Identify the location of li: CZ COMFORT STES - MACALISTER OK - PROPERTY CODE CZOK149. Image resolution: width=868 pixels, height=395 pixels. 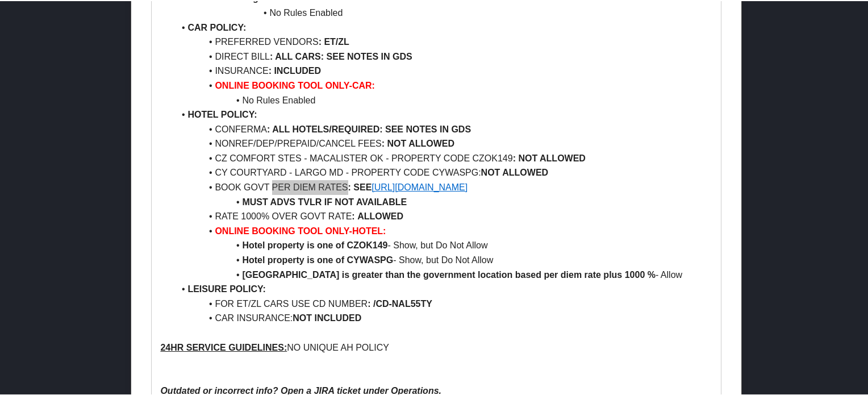
(443, 158).